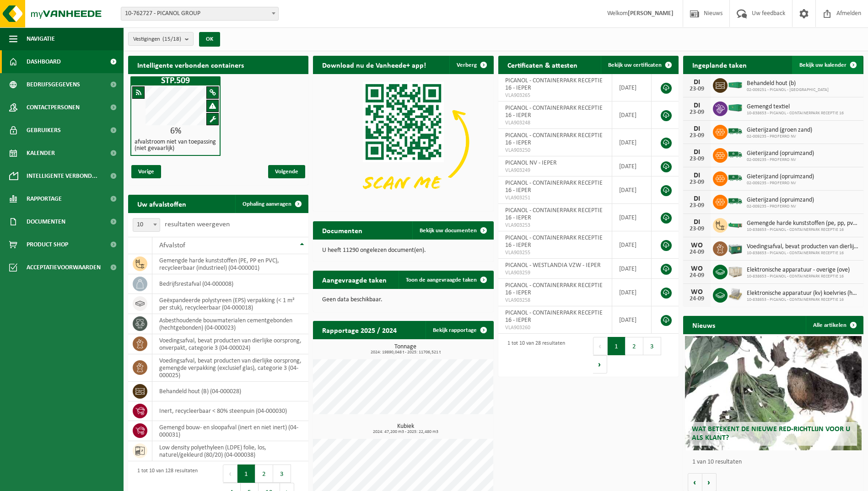  What do you see at coordinates (555, 253) in the screenshot?
I see `span: VLA903255` at bounding box center [555, 253].